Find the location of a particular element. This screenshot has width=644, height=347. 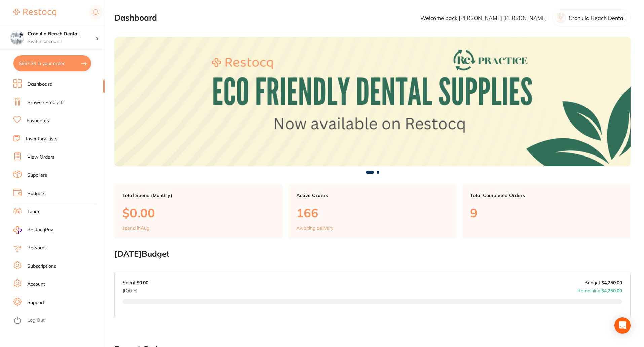

a: Active Orders166Awaiting delivery is located at coordinates (372, 212).